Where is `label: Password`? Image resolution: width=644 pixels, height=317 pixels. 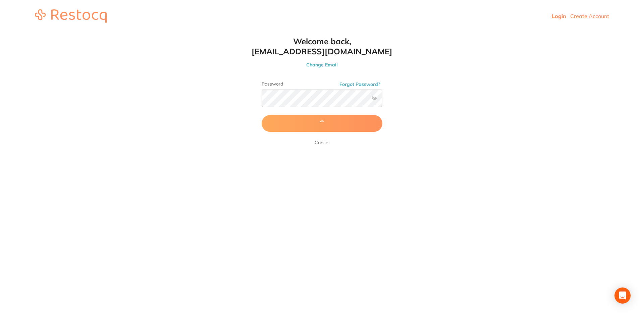 label: Password is located at coordinates (322, 84).